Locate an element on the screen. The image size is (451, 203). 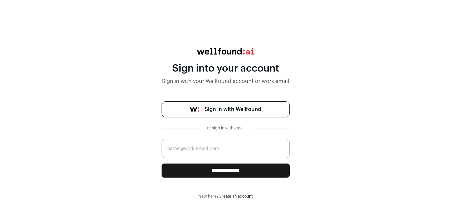
input: name@work-email.com is located at coordinates (226, 148).